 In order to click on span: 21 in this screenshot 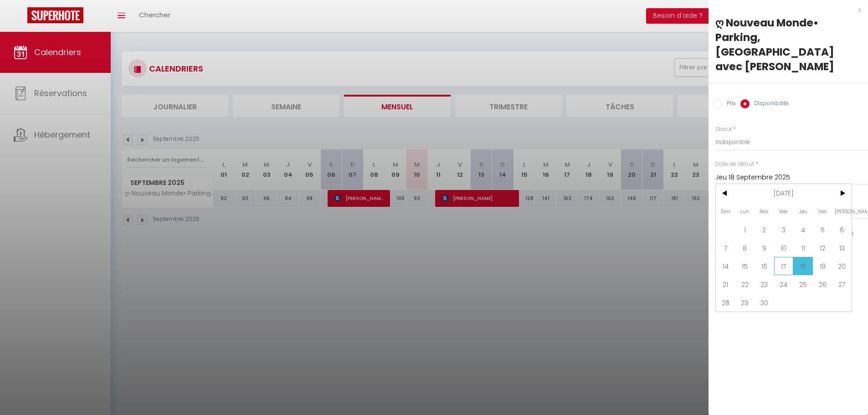, I will do `click(725, 284)`.